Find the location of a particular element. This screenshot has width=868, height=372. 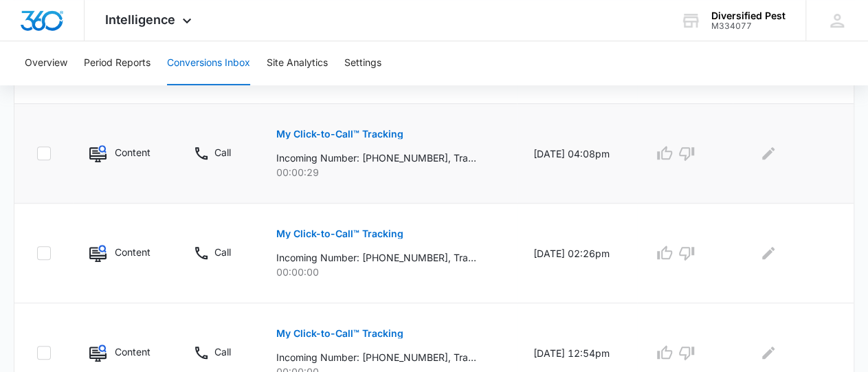

button: Overview is located at coordinates (46, 63).